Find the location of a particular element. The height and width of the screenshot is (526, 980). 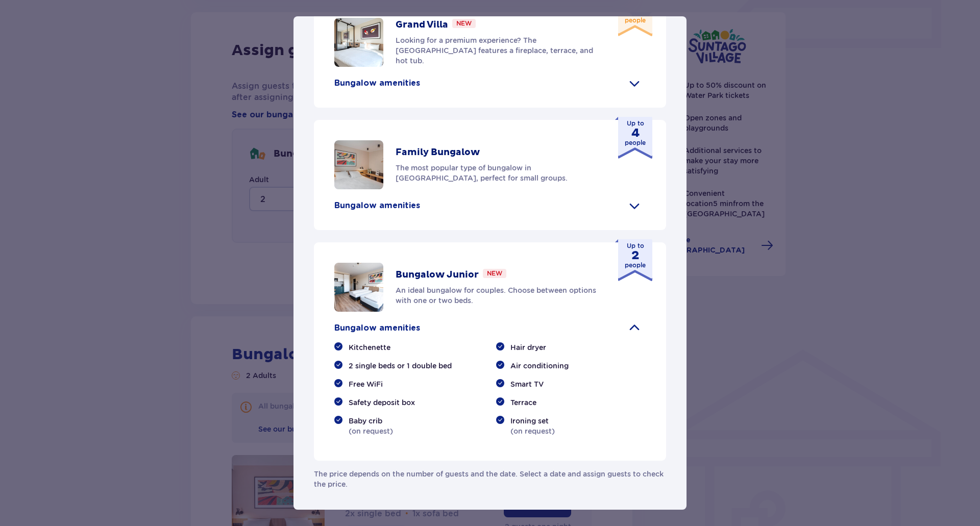

p: Bungalow Junior is located at coordinates (436, 275).